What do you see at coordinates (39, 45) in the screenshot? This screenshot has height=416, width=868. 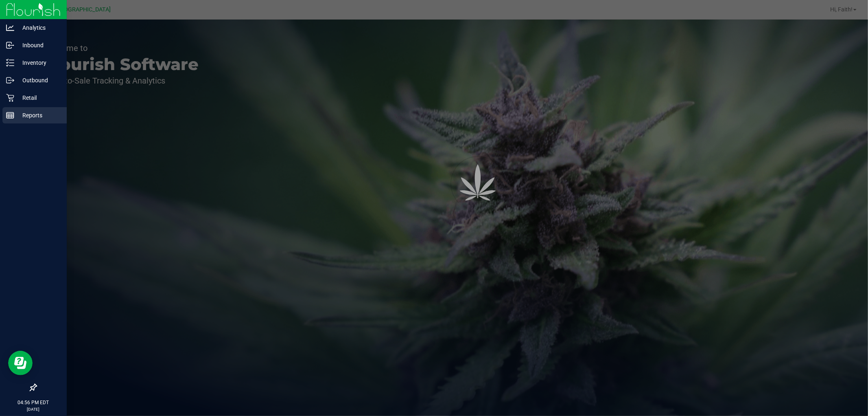 I see `p: Inbound` at bounding box center [39, 45].